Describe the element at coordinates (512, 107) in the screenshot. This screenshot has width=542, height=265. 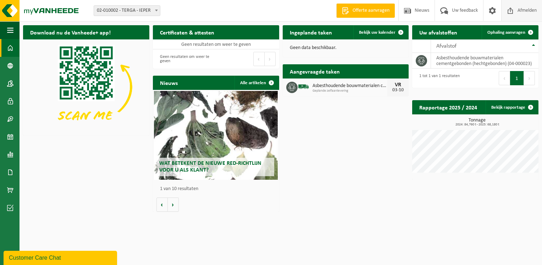
I see `a: Bekijk rapportage` at that location.